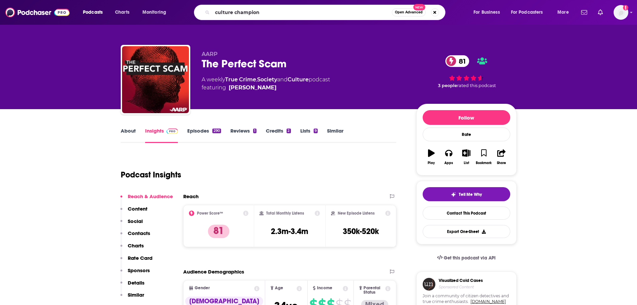 The height and width of the screenshot is (305, 637). I want to click on p: Sponsors, so click(139, 270).